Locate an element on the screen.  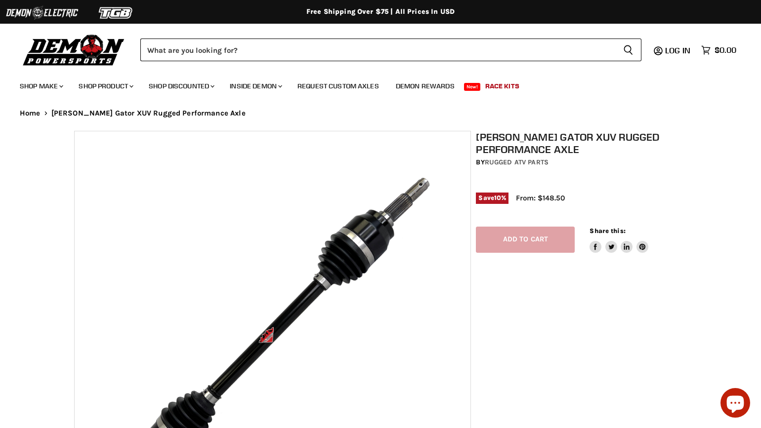
img: Demon Powersports is located at coordinates (74, 49).